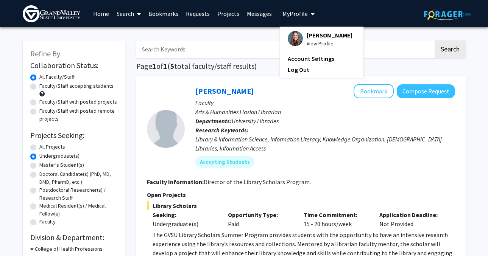 This screenshot has width=488, height=256. What do you see at coordinates (426, 91) in the screenshot?
I see `button: Compose Request to Amber Dierking` at bounding box center [426, 91].